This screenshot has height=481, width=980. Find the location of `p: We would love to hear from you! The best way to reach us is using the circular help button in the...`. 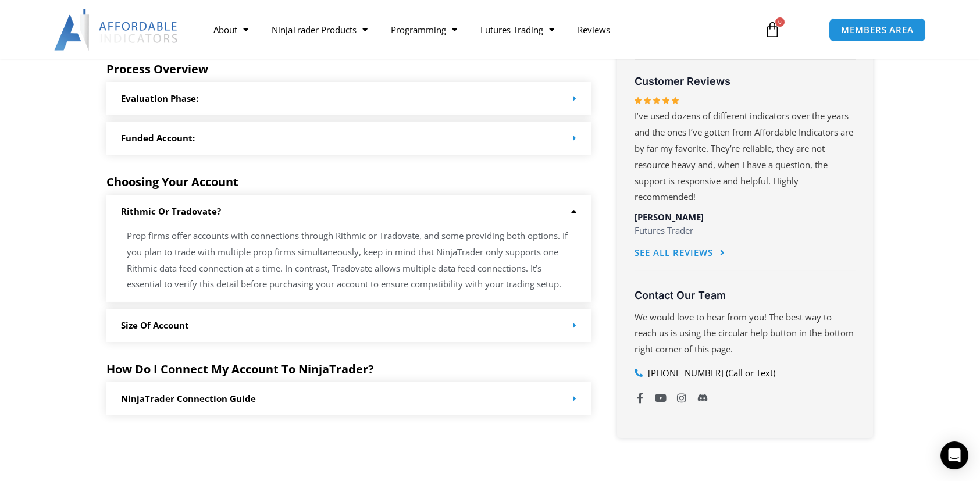

p: We would love to hear from you! The best way to reach us is using the circular help button in the... is located at coordinates (745, 333).